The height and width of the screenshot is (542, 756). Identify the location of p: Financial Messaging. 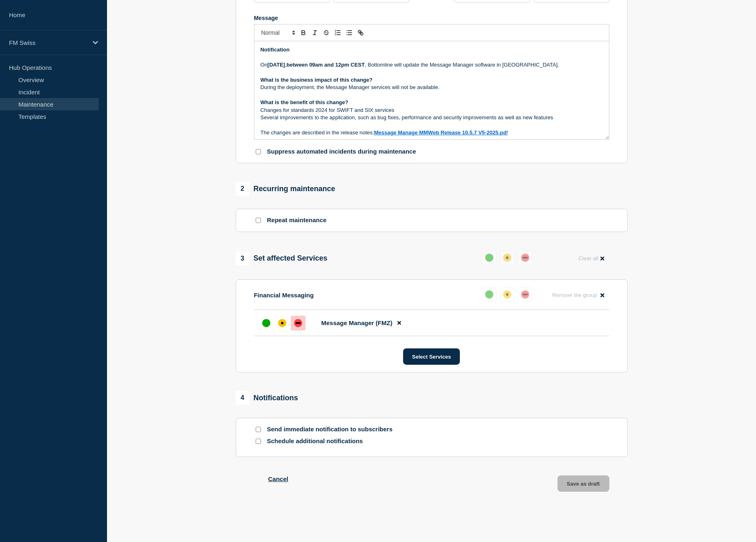
(284, 295).